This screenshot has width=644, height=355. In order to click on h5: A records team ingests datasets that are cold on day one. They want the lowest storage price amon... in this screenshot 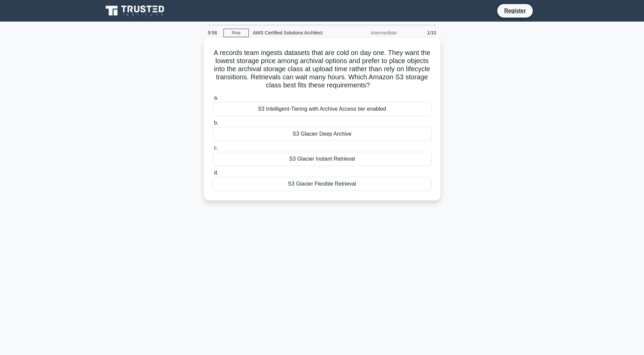, I will do `click(322, 69)`.